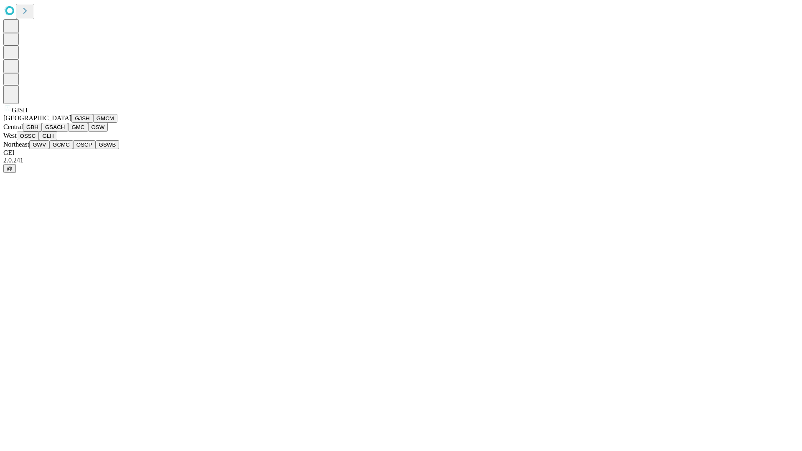  What do you see at coordinates (98, 127) in the screenshot?
I see `button: OSW` at bounding box center [98, 127].